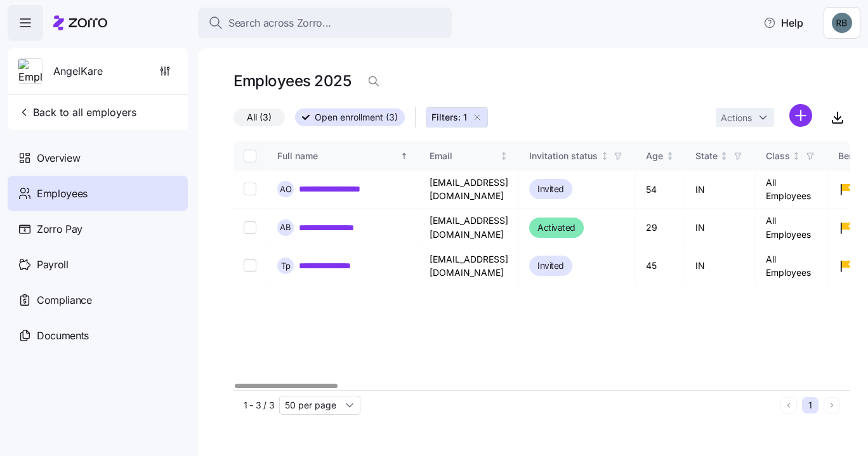  Describe the element at coordinates (77, 113) in the screenshot. I see `span: Back to all employers` at that location.